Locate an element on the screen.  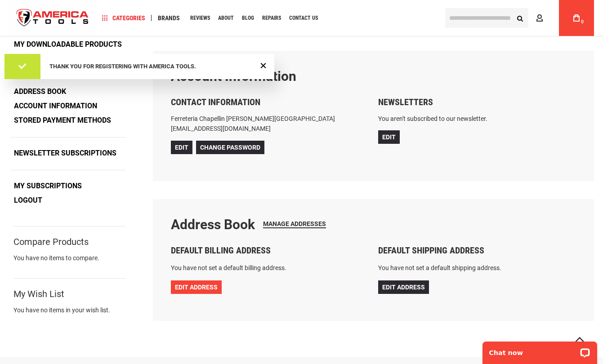
a: store logo is located at coordinates (52, 18).